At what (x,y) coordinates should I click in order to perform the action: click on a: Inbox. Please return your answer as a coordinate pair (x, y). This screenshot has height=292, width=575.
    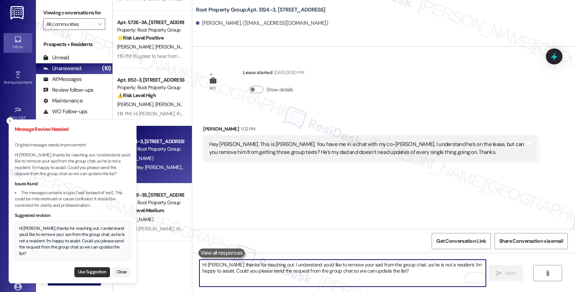
    Looking at the image, I should click on (18, 43).